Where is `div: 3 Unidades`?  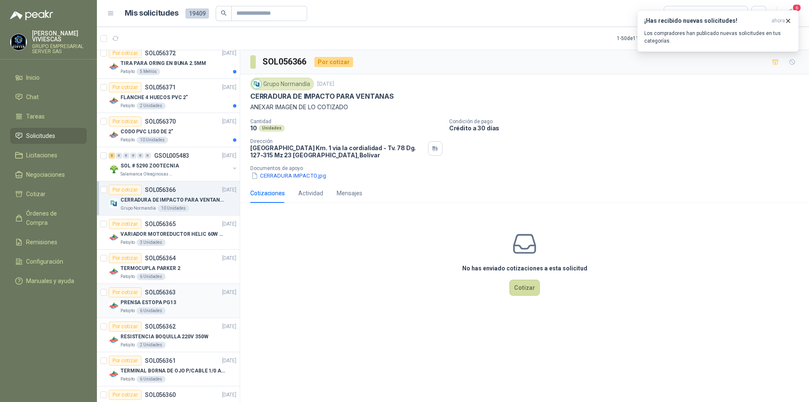
div: 3 Unidades is located at coordinates (151, 242).